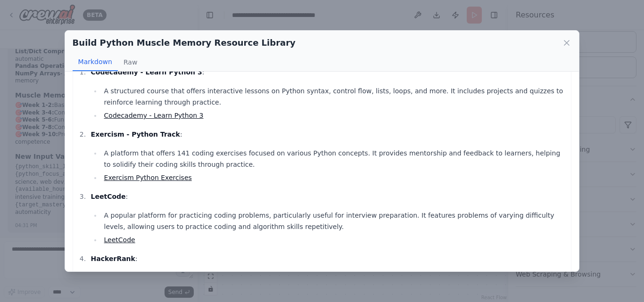 Image resolution: width=644 pixels, height=302 pixels. I want to click on a: LeetCode, so click(120, 240).